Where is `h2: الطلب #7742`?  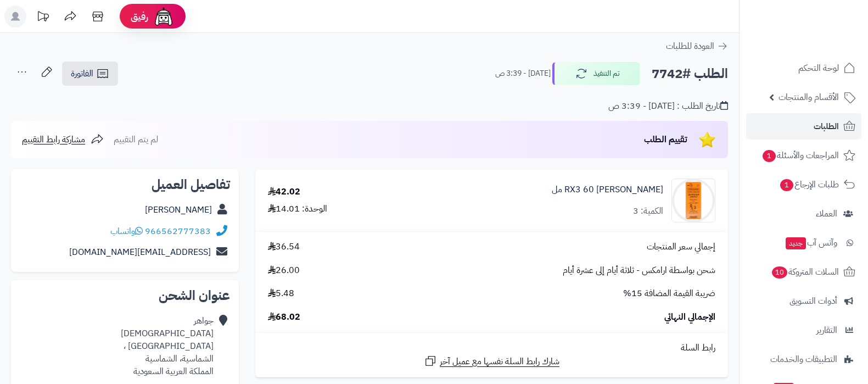
h2: الطلب #7742 is located at coordinates (690, 74).